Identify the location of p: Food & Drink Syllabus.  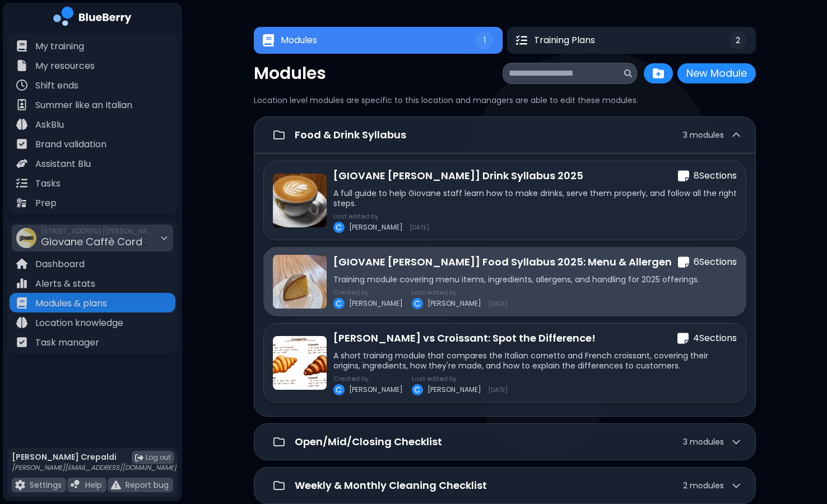
(350, 135).